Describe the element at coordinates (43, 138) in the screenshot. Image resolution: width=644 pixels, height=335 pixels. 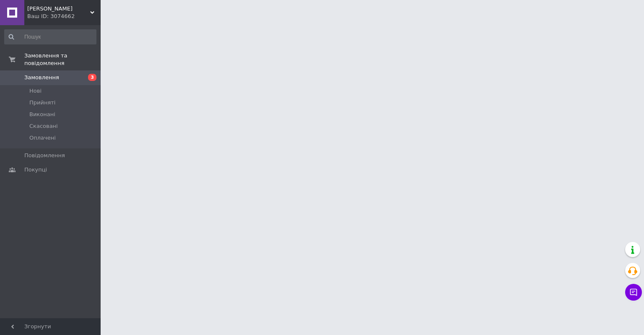
I see `span: Оплачені` at that location.